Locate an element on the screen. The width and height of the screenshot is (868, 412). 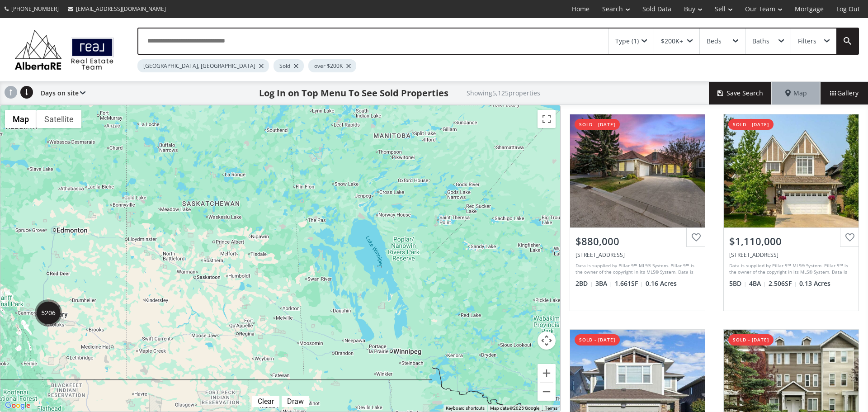
span: Map is located at coordinates (796, 93).